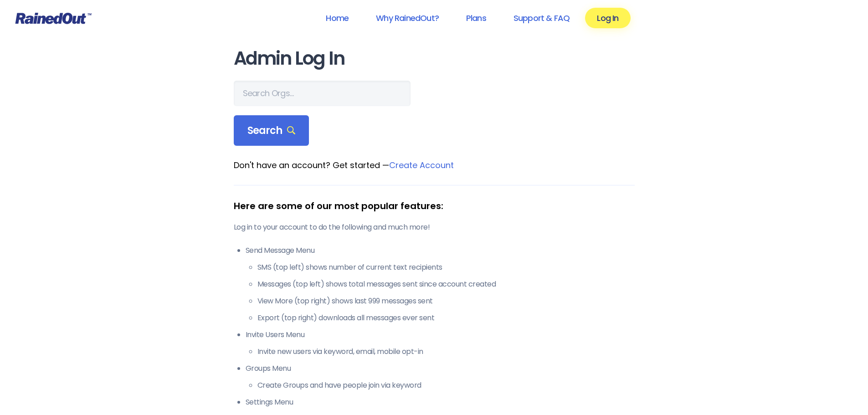 This screenshot has height=415, width=868. Describe the element at coordinates (446, 318) in the screenshot. I see `li: Export (top right) downloads all messages ever sent` at that location.